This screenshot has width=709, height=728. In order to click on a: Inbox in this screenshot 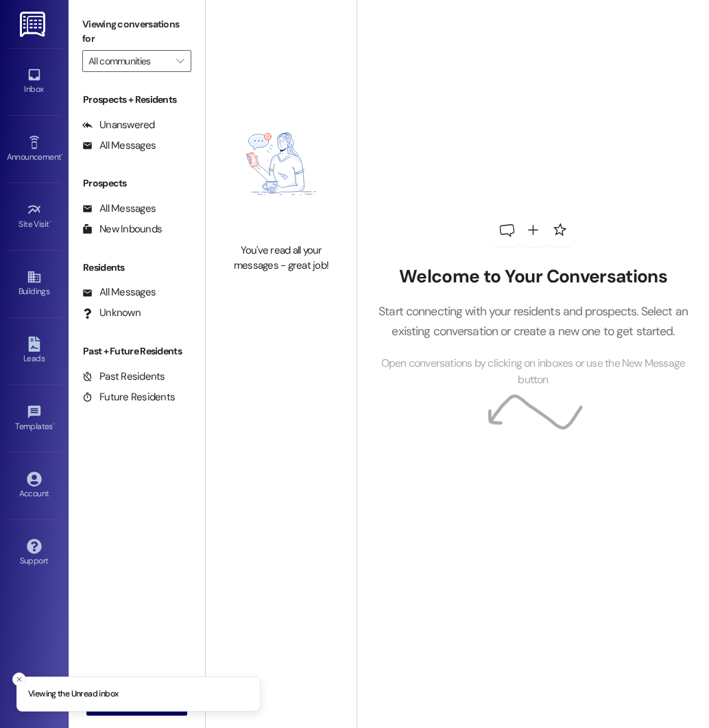, I will do `click(35, 82)`.